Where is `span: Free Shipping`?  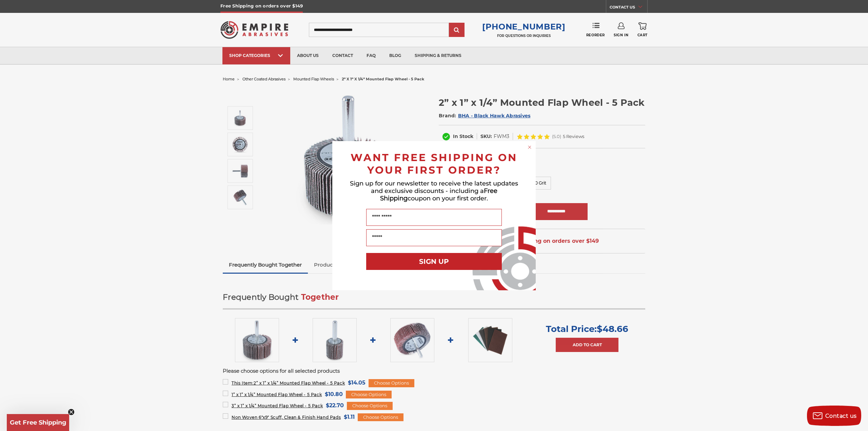 span: Free Shipping is located at coordinates (439, 194).